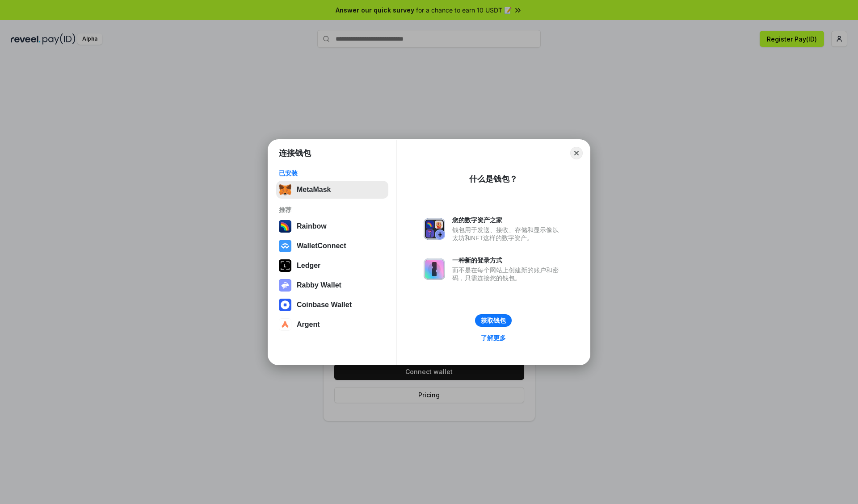 This screenshot has width=858, height=504. Describe the element at coordinates (494, 179) in the screenshot. I see `div: 什么是钱包？` at that location.